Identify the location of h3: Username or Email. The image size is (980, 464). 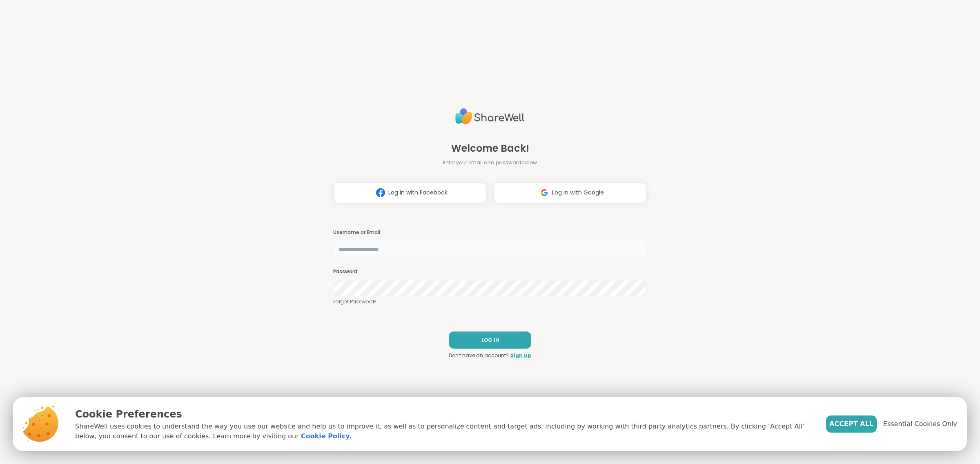
(490, 233).